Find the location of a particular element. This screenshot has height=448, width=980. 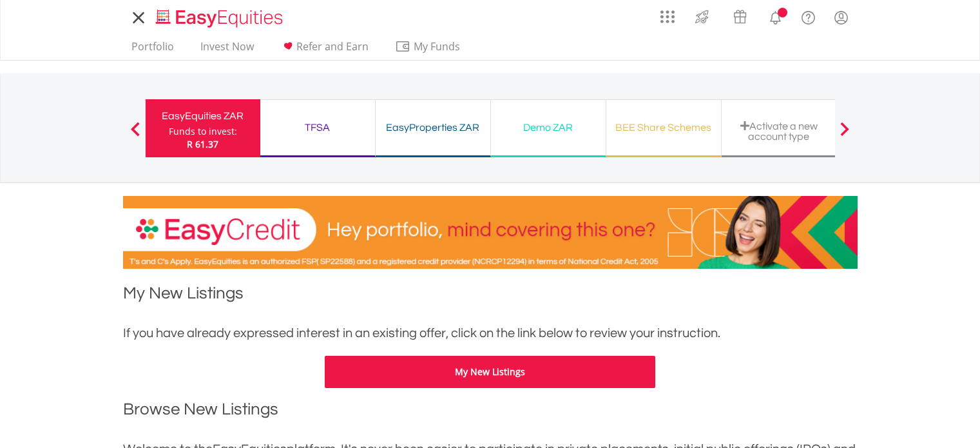

div: BEE Share Schemes is located at coordinates (663, 127).